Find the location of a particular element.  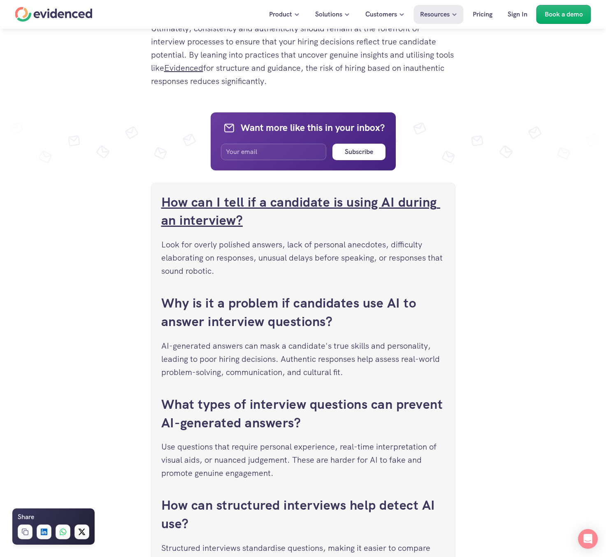

p: Sign In is located at coordinates (518, 14).